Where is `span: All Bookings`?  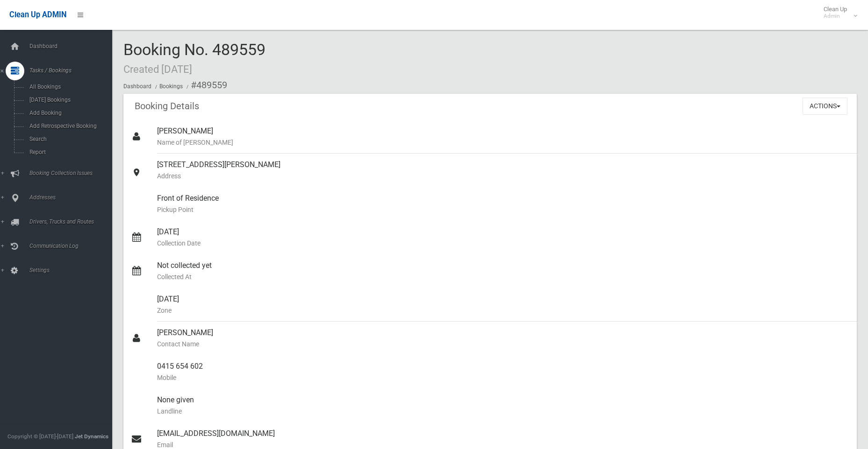
span: All Bookings is located at coordinates (68, 87).